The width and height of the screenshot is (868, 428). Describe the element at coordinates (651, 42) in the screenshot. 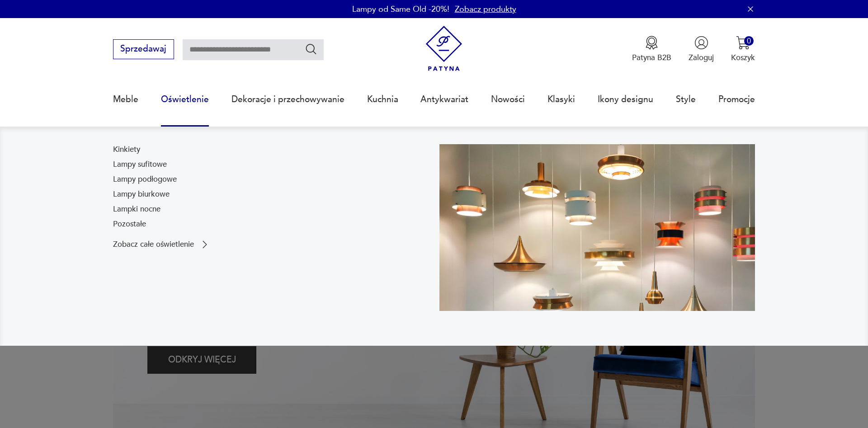

I see `img: Ikona medalu` at that location.